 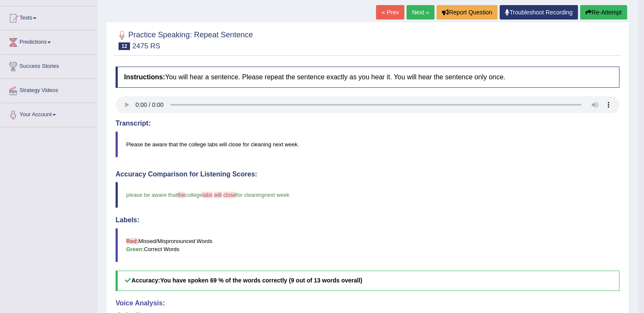 What do you see at coordinates (184, 39) in the screenshot?
I see `h2: Practice Speaking: Repeat Sentence` at bounding box center [184, 39].